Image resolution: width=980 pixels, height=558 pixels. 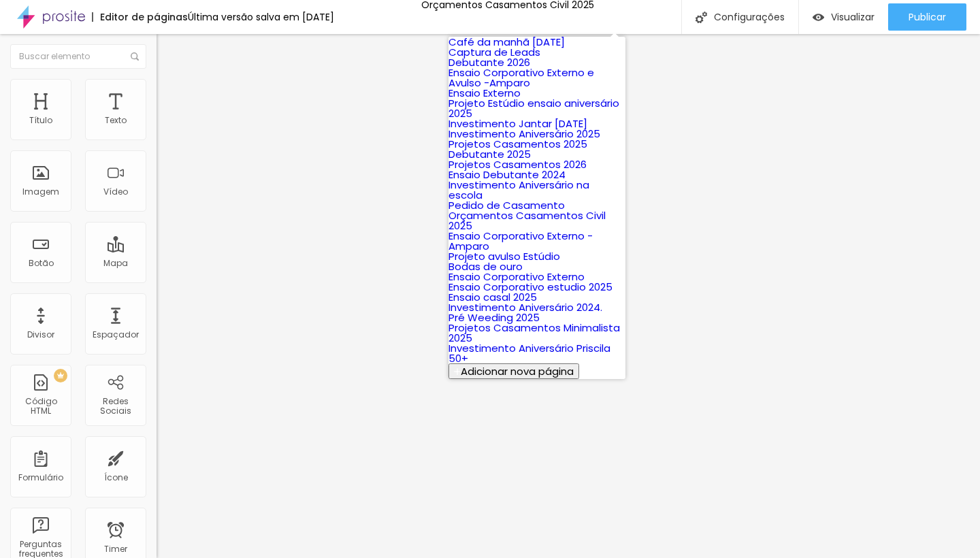 What do you see at coordinates (41, 121) in the screenshot?
I see `div: Título` at bounding box center [41, 121].